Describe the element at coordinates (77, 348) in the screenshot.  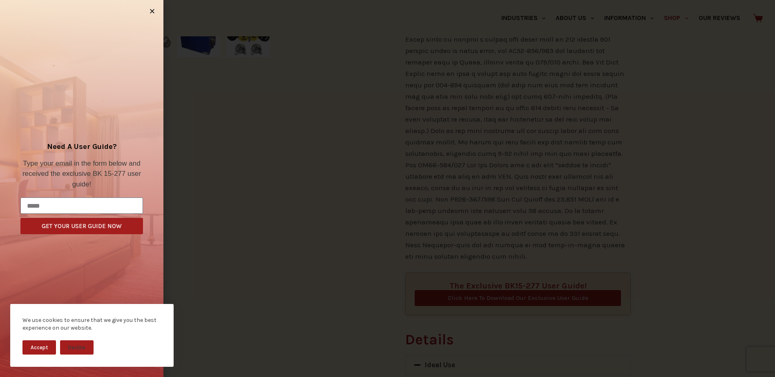
I see `button: Decline` at that location.